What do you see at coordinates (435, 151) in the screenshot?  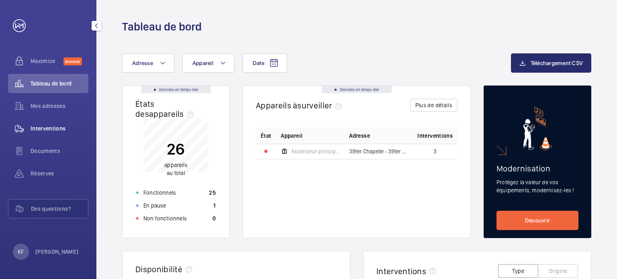 I see `span: 3` at bounding box center [435, 151].